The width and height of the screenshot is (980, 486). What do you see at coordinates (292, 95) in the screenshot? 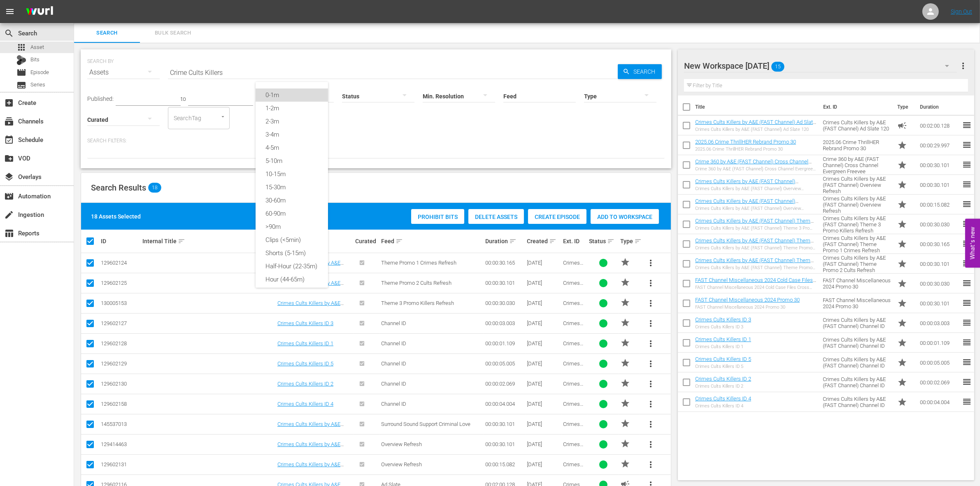
I see `div: 0-1m` at bounding box center [292, 95].